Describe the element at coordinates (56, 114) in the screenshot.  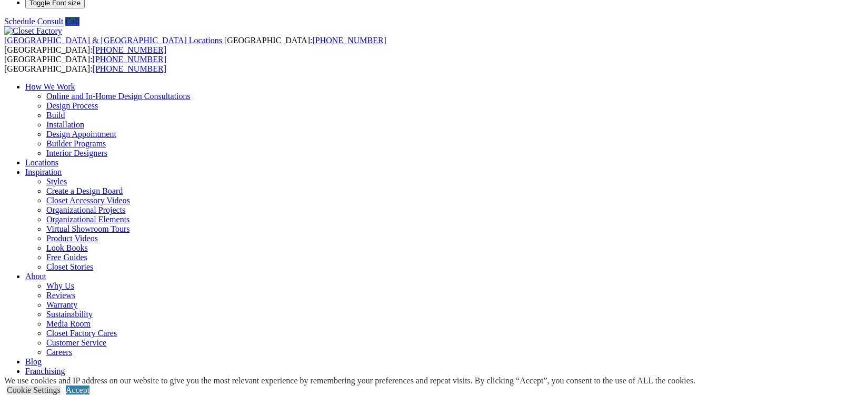
I see `a: Build` at that location.